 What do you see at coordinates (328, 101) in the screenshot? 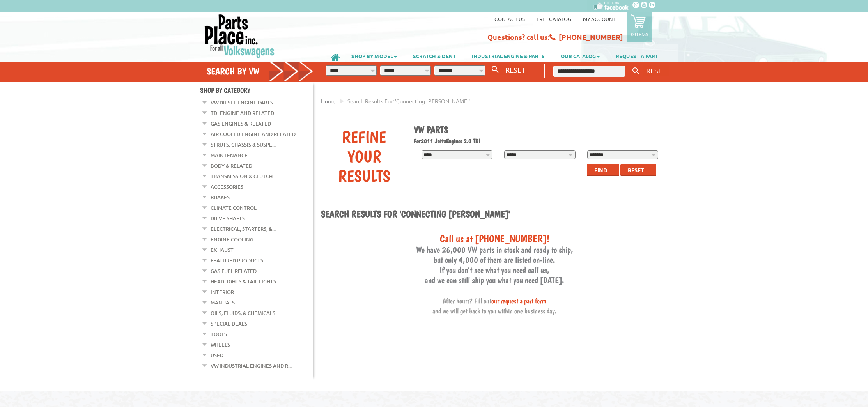
I see `a: Home` at bounding box center [328, 101].